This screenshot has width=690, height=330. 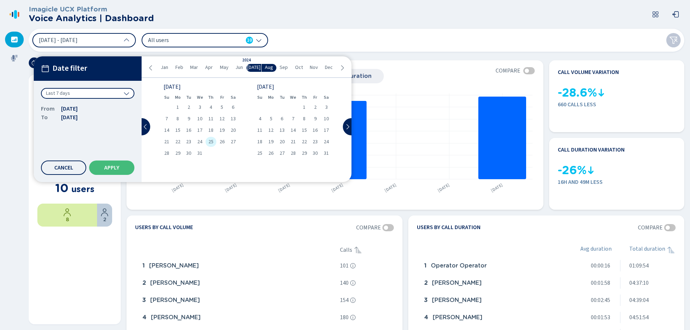 I want to click on div: Fri Jul 12 2024, so click(x=222, y=119).